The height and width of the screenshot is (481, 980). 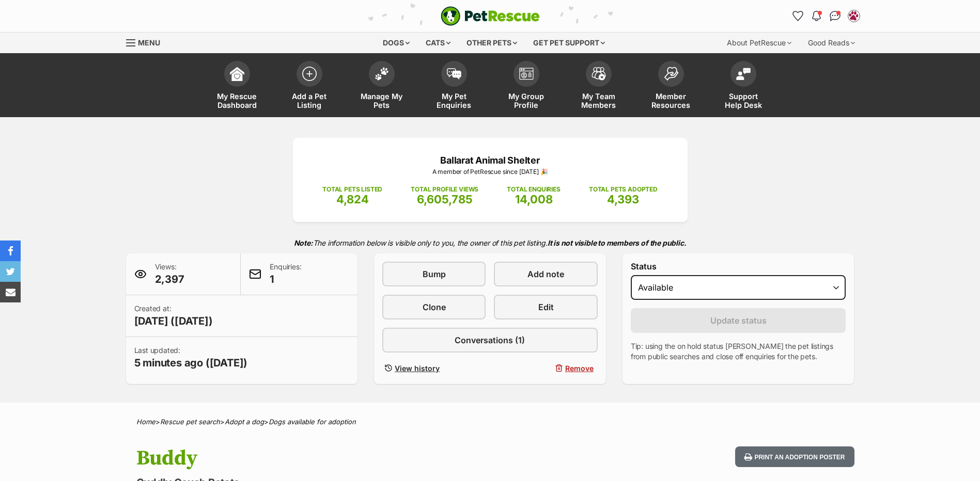 I want to click on label: Status, so click(x=738, y=267).